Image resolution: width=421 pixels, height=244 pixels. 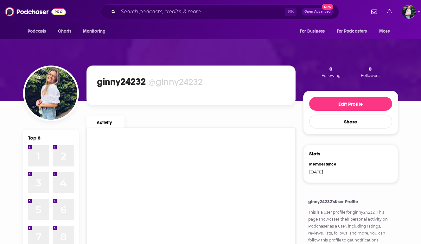 What do you see at coordinates (327, 7) in the screenshot?
I see `span: New` at bounding box center [327, 7].